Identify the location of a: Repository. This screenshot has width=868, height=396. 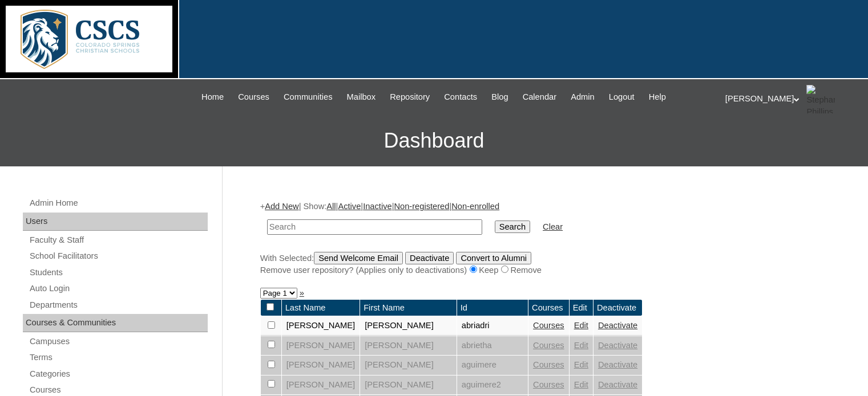
(410, 97).